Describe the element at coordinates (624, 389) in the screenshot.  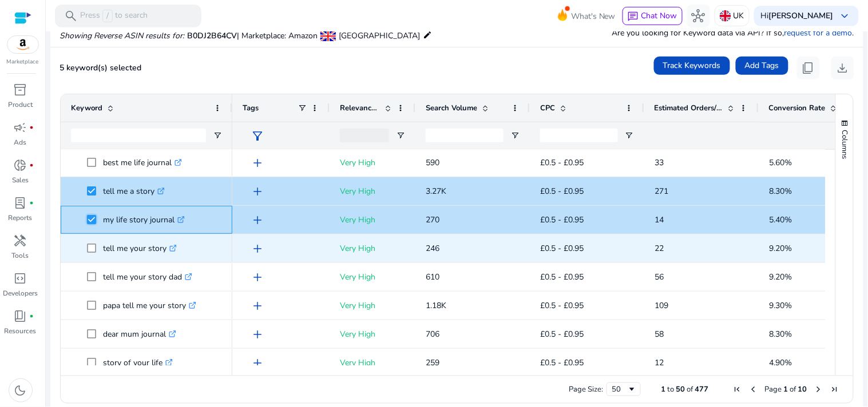
I see `div: Page Size` at that location.